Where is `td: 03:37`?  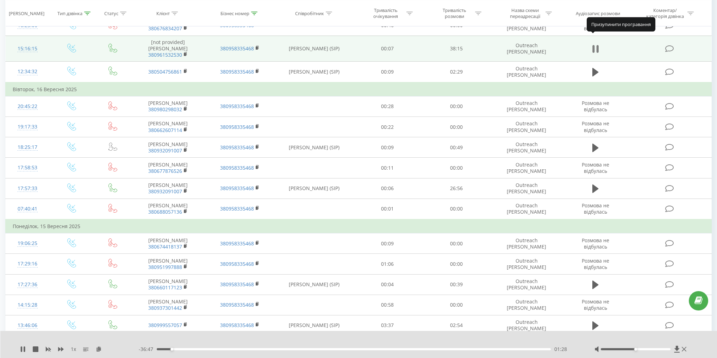
td: 03:37 is located at coordinates (387, 325).